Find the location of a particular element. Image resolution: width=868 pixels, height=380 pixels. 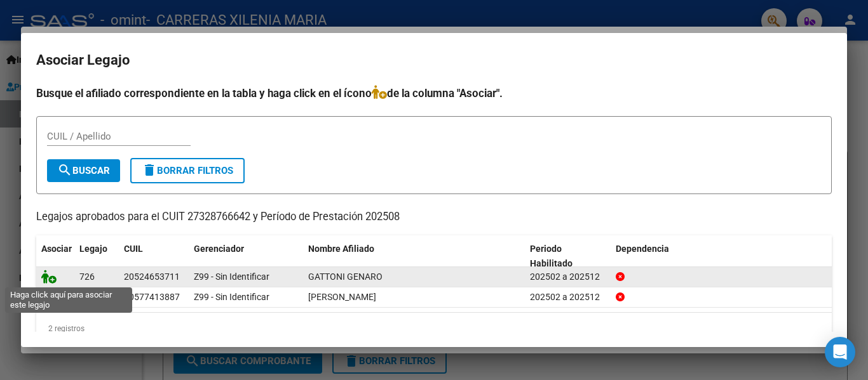

span: CUIL is located at coordinates (134, 248).